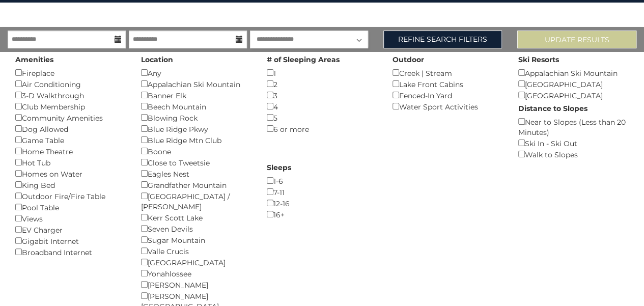 This screenshot has width=644, height=306. Describe the element at coordinates (448, 73) in the screenshot. I see `div: Creek | Stream` at that location.